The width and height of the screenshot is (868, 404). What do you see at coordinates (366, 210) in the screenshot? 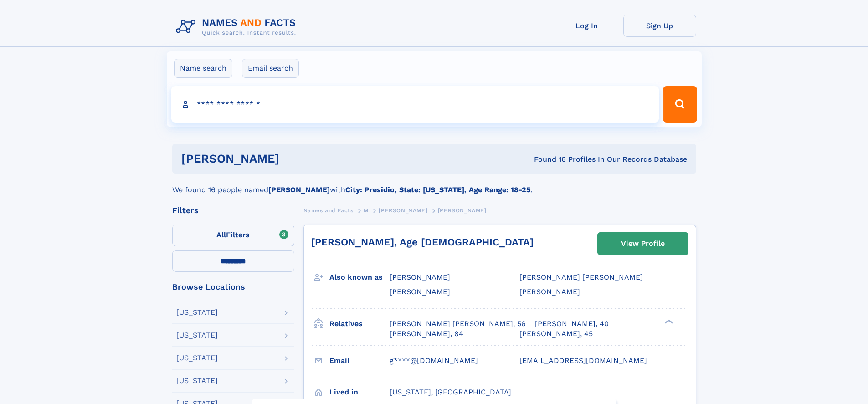
I see `span: M` at bounding box center [366, 210].